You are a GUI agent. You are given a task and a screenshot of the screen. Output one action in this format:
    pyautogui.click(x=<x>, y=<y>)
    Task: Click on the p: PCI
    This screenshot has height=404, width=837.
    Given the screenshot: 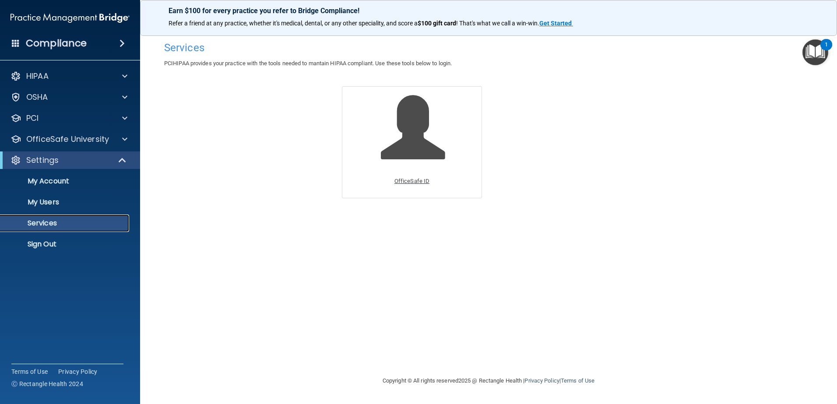 What is the action you would take?
    pyautogui.click(x=32, y=118)
    